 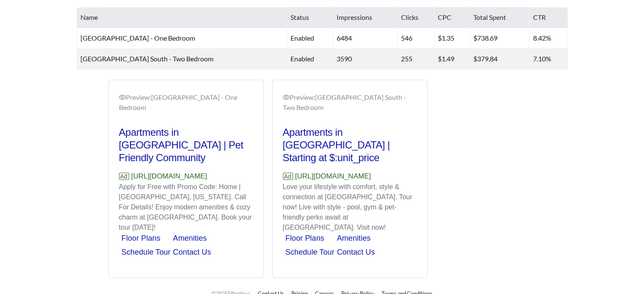 I want to click on a: Amenities, so click(x=354, y=238).